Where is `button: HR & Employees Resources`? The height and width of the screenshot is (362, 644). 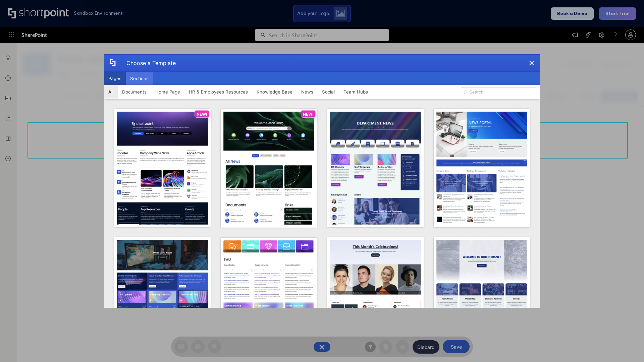 button: HR & Employees Resources is located at coordinates (219, 92).